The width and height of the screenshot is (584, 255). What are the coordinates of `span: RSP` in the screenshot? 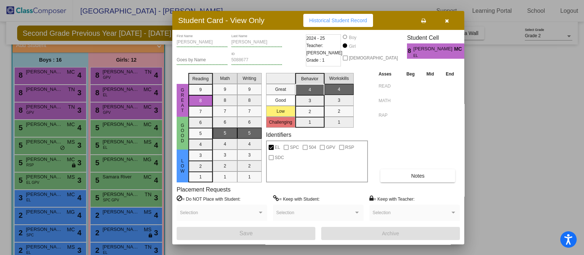 It's located at (350, 148).